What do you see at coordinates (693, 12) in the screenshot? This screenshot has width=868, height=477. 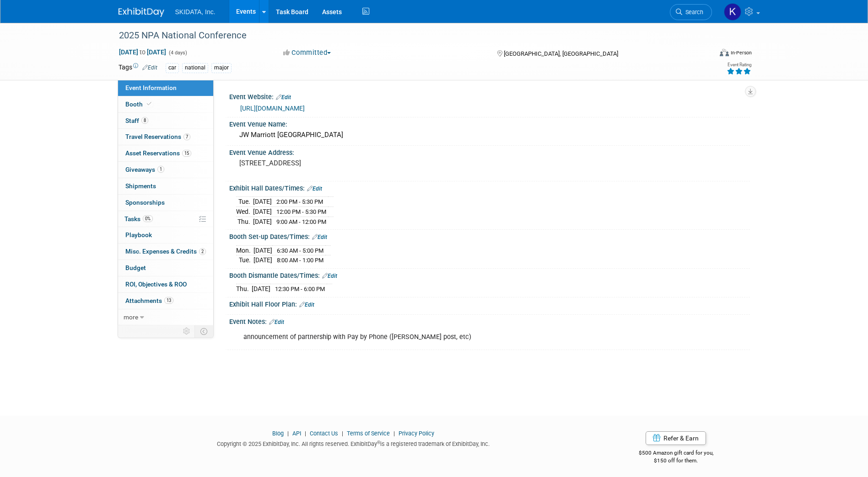 I see `span: Search` at bounding box center [693, 12].